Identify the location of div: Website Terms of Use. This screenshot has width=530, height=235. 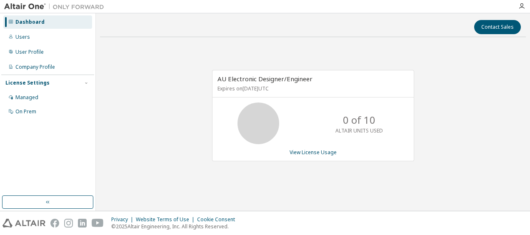
(166, 220).